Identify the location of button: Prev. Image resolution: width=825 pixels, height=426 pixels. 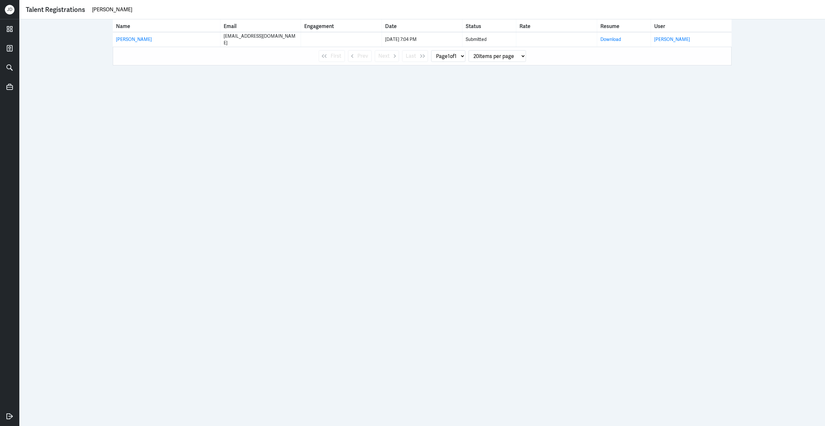
(360, 56).